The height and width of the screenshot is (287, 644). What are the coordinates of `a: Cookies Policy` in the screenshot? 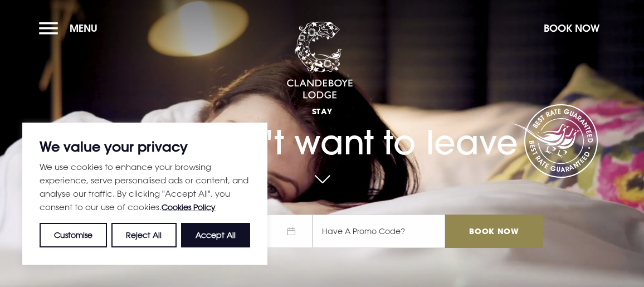 It's located at (188, 207).